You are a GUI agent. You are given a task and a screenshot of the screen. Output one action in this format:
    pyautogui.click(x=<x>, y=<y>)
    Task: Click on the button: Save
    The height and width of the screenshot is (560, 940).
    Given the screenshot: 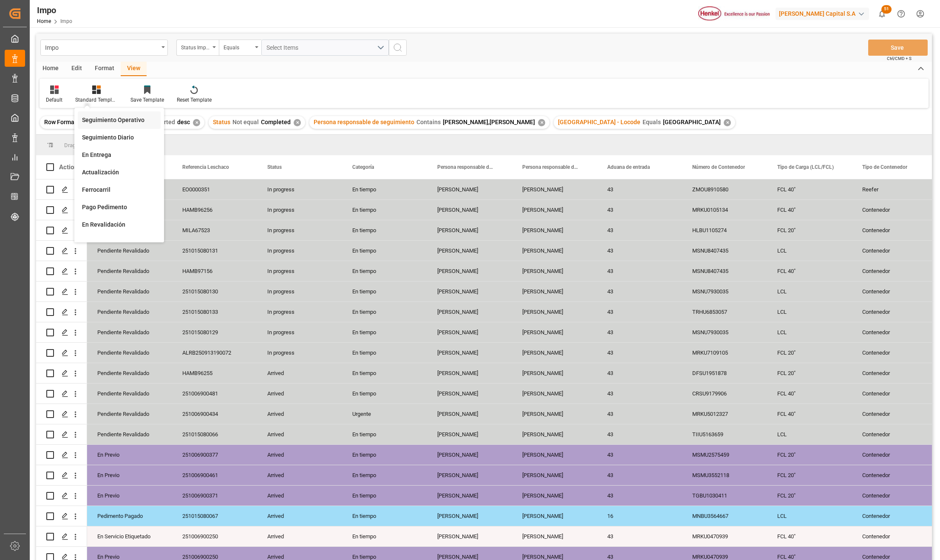 What is the action you would take?
    pyautogui.click(x=898, y=47)
    